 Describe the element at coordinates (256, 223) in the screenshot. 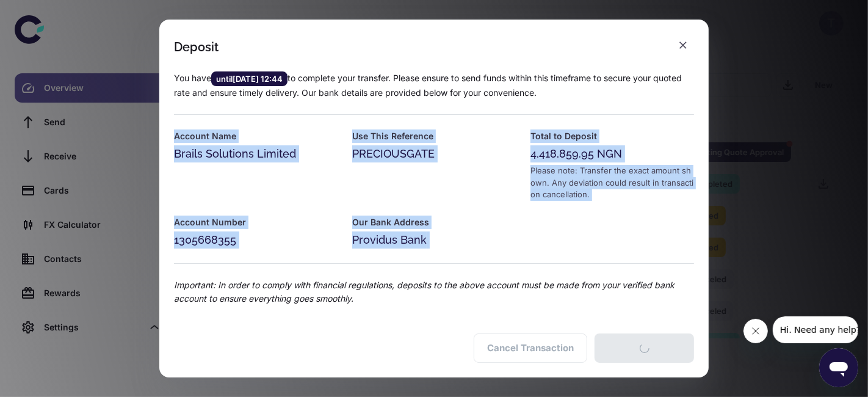

I see `h6: Account Number` at that location.